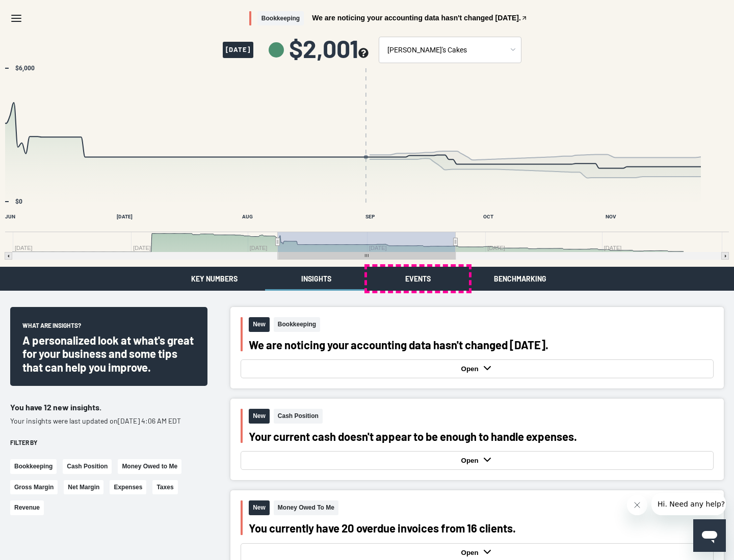  Describe the element at coordinates (214, 279) in the screenshot. I see `button: Key Numbers` at that location.